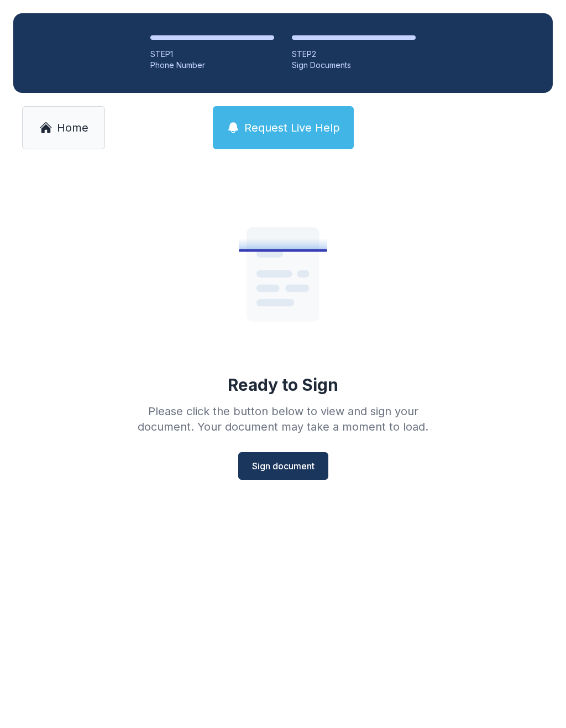 This screenshot has height=728, width=566. I want to click on div: Phone Number, so click(212, 65).